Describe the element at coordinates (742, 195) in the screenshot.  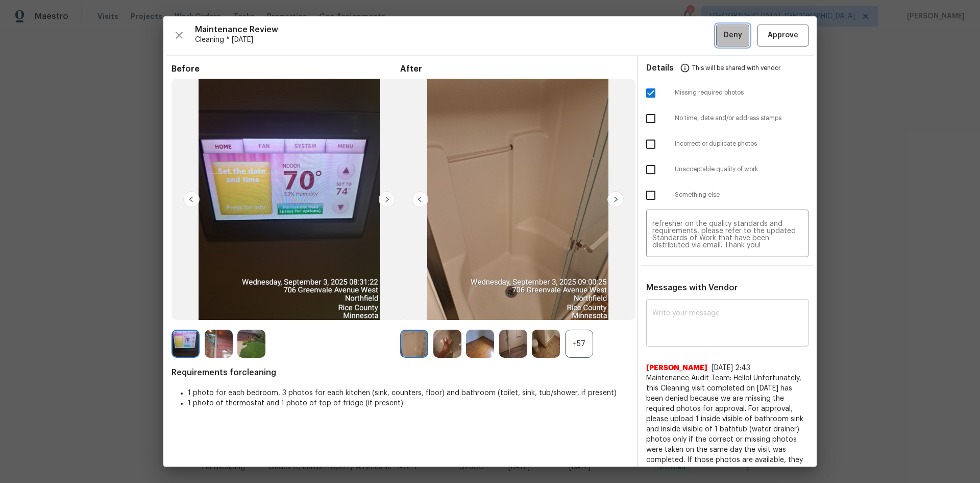
I see `span: Something else` at that location.